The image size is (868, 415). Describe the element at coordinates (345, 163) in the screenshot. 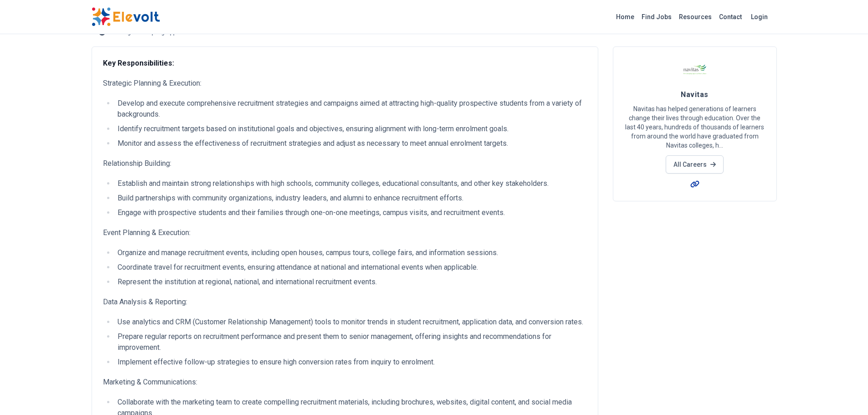

I see `p: Relationship Building:` at that location.